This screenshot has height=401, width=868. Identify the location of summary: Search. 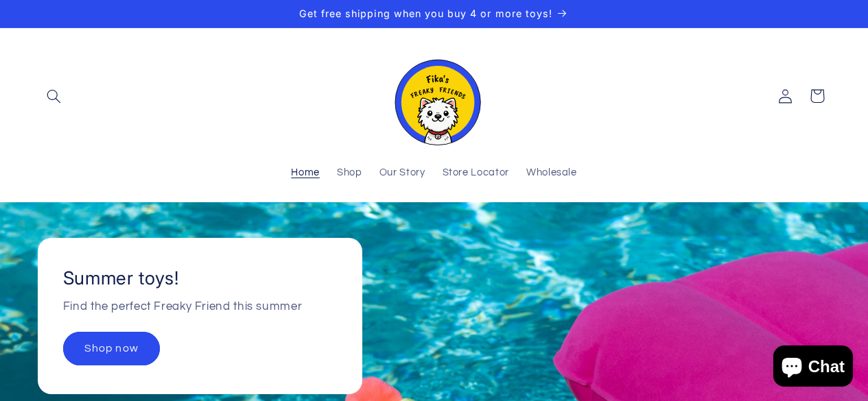
(54, 96).